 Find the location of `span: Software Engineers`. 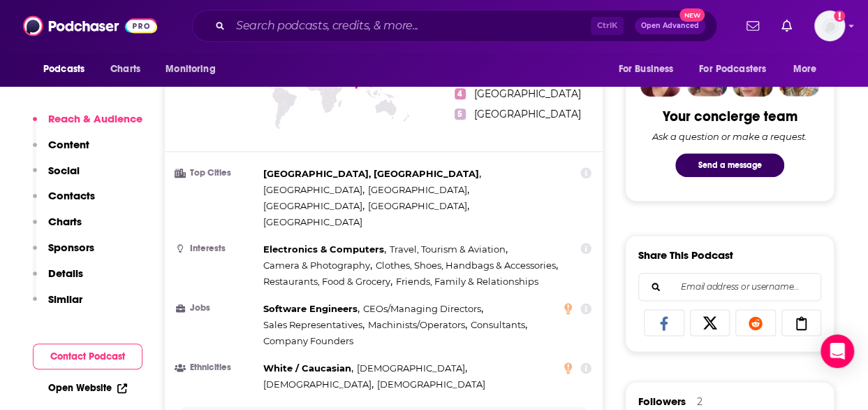

span: Software Engineers is located at coordinates (310, 308).